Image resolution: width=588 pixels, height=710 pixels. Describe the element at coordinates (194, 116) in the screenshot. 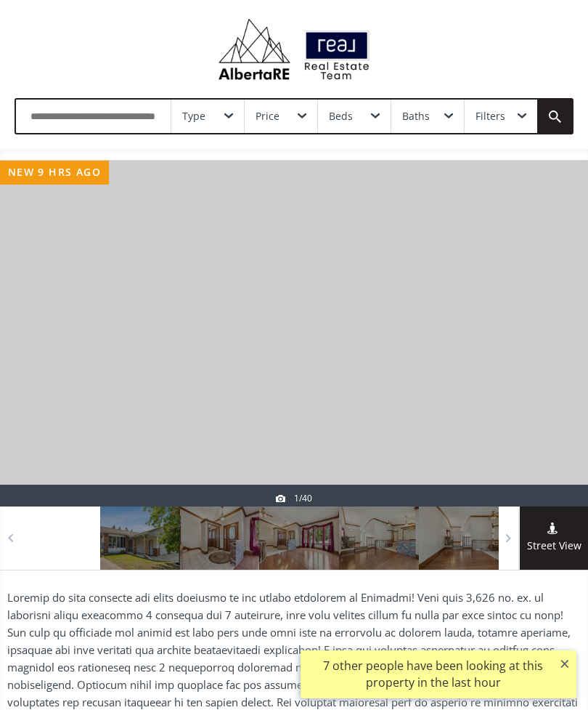

I see `div: Type` at that location.